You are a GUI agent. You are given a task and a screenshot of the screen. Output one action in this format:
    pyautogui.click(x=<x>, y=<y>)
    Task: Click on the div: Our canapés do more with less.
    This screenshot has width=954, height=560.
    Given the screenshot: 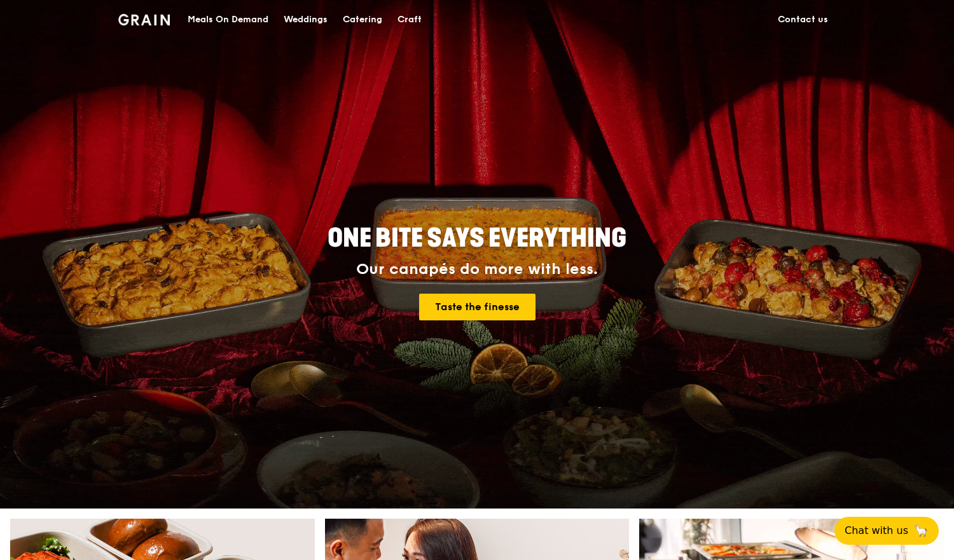 What is the action you would take?
    pyautogui.click(x=477, y=270)
    